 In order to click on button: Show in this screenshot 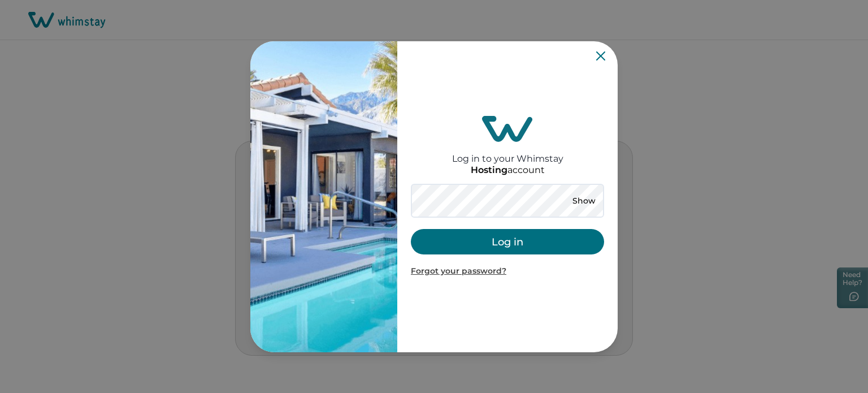, I will do `click(583, 201)`.